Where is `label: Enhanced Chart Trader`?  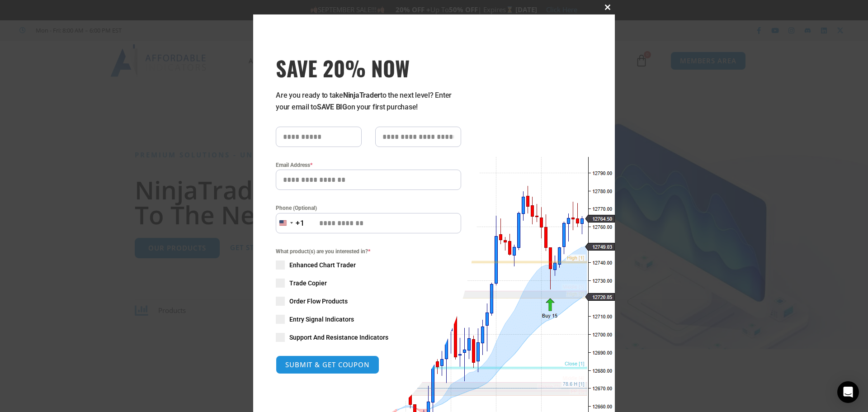 label: Enhanced Chart Trader is located at coordinates (368, 265).